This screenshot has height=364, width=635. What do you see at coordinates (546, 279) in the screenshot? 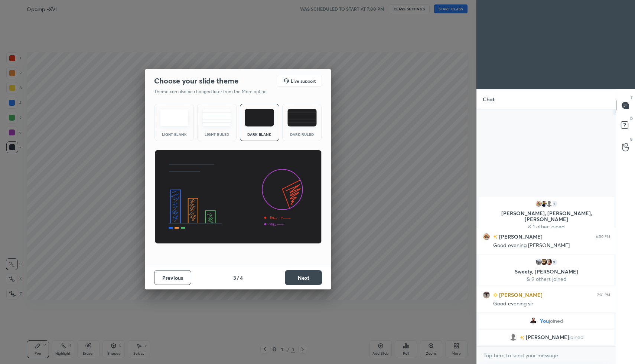
I see `p: & 9 others joined` at bounding box center [546, 279].